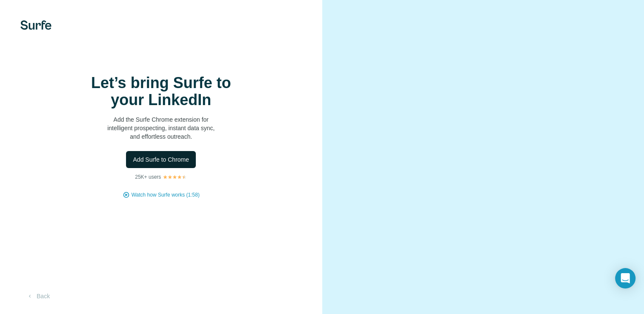 This screenshot has width=644, height=314. What do you see at coordinates (175, 177) in the screenshot?
I see `img: Rating Stars` at bounding box center [175, 177].